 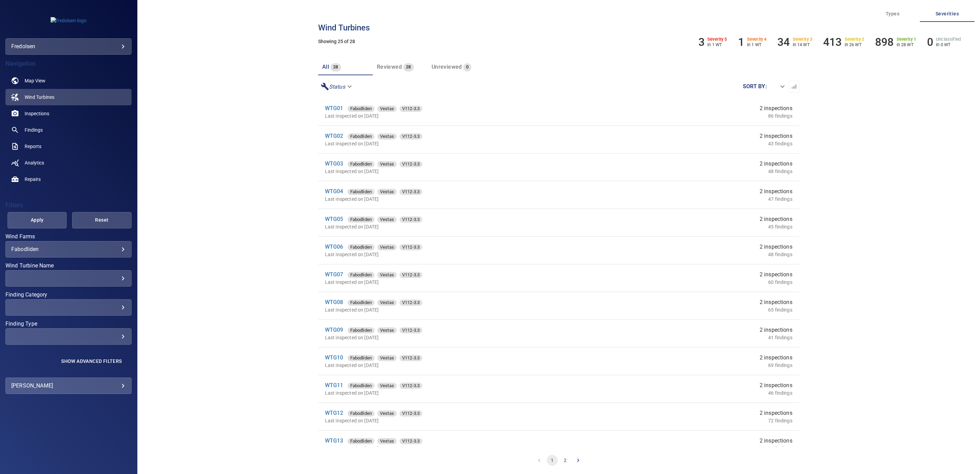 What do you see at coordinates (34, 163) in the screenshot?
I see `span: Analytics` at bounding box center [34, 163].